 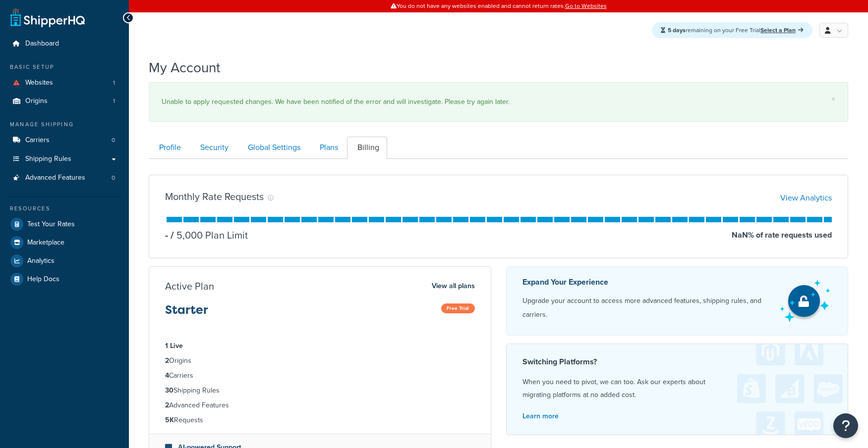 I want to click on a: Profile, so click(x=168, y=148).